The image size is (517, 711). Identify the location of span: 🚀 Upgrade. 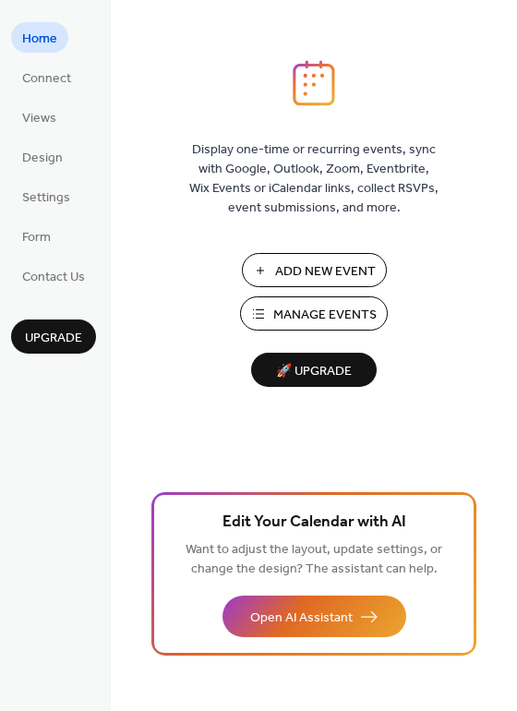
(314, 371).